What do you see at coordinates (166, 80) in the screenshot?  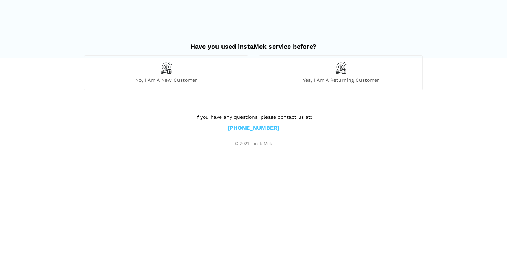 I see `span: No, I am a new customer` at bounding box center [166, 80].